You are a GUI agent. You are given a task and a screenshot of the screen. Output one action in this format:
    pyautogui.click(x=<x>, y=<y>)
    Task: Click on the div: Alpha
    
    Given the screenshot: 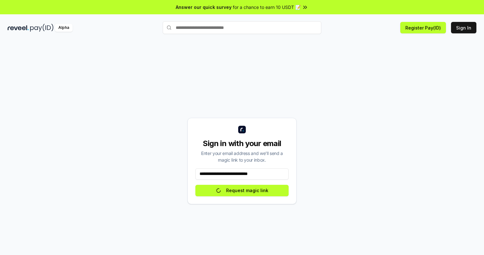 What is the action you would take?
    pyautogui.click(x=64, y=28)
    